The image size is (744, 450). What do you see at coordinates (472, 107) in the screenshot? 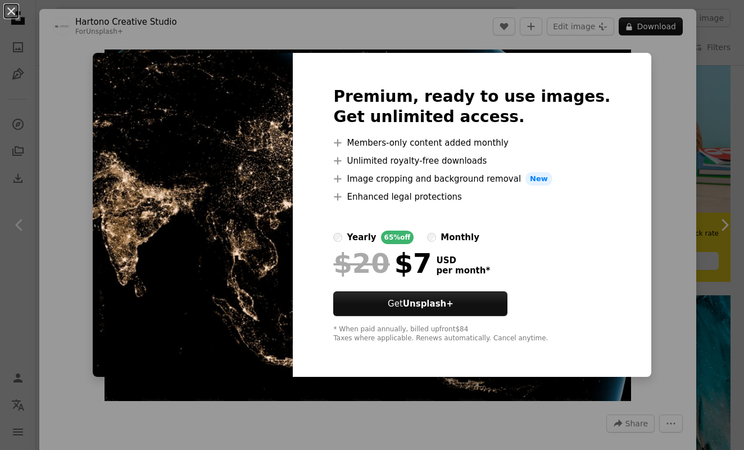
I see `h2: Premium, ready to use images. Get unlimited access.` at bounding box center [472, 107].